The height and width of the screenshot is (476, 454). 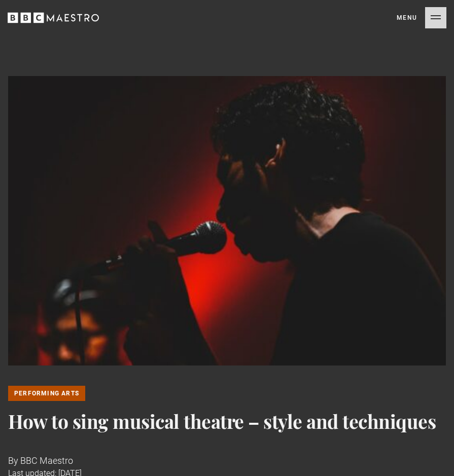 What do you see at coordinates (227, 422) in the screenshot?
I see `h1: How to sing musical theatre – style and techniques` at bounding box center [227, 422].